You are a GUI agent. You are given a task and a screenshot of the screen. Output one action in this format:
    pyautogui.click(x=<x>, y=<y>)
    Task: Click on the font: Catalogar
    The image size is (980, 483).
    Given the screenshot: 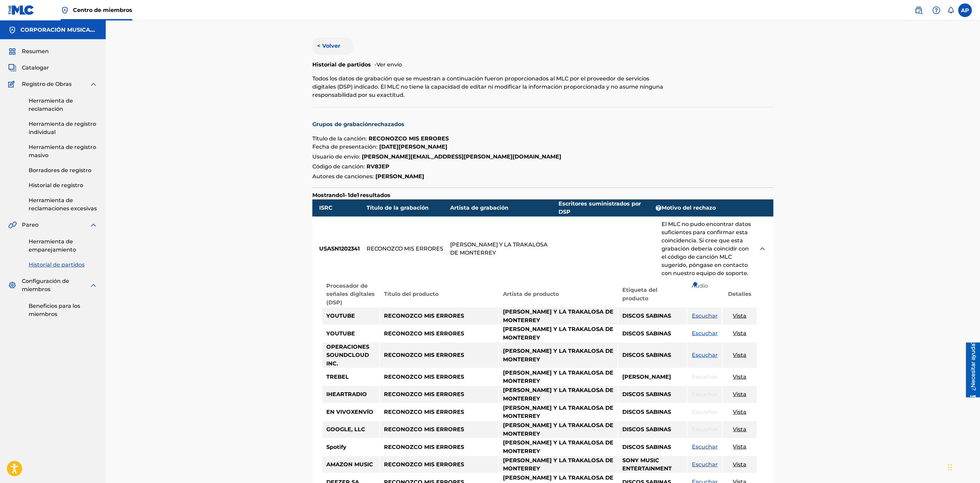 What is the action you would take?
    pyautogui.click(x=36, y=67)
    